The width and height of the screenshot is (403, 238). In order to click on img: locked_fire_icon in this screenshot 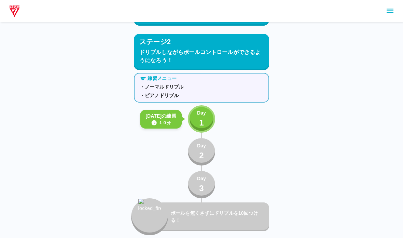, I will do `click(150, 212)`.